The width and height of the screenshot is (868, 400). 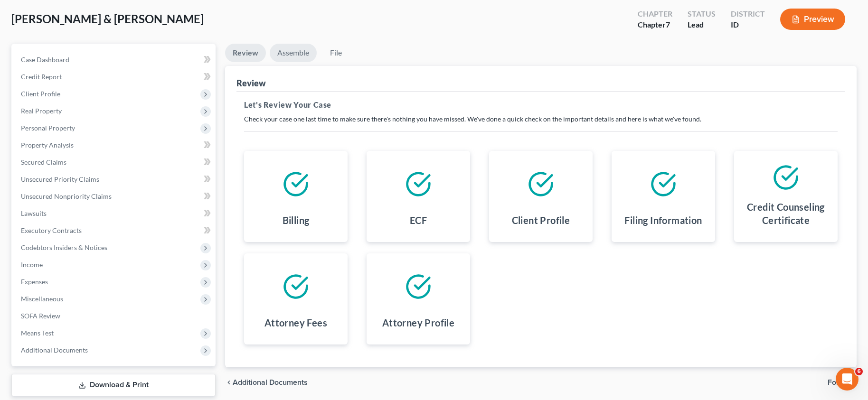 I want to click on p: Check your case one last time to make sure there's nothing you have missed. We've done a quick ch..., so click(x=541, y=119).